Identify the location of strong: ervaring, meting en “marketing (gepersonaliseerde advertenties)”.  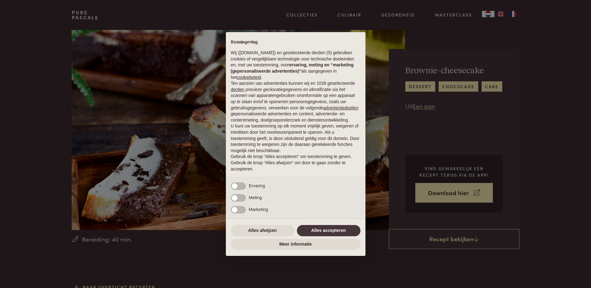
(292, 68).